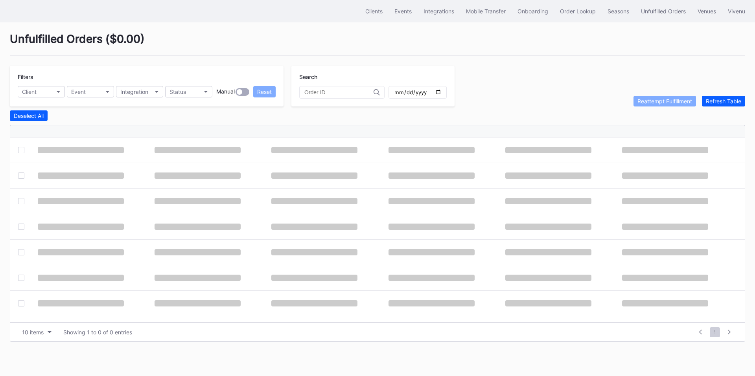 The image size is (755, 376). I want to click on div: Integration, so click(134, 92).